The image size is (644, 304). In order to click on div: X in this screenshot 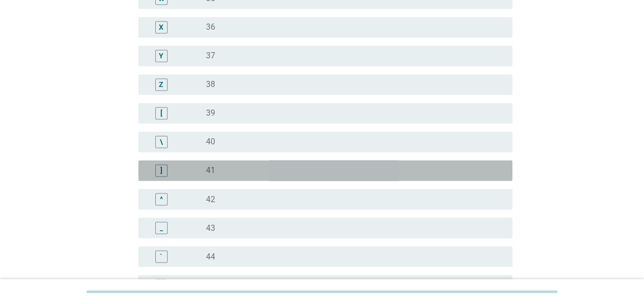, I will do `click(161, 27)`.